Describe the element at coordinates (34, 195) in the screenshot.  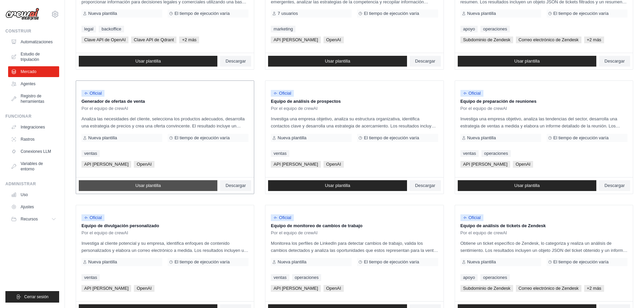
I see `a: Uso` at that location.